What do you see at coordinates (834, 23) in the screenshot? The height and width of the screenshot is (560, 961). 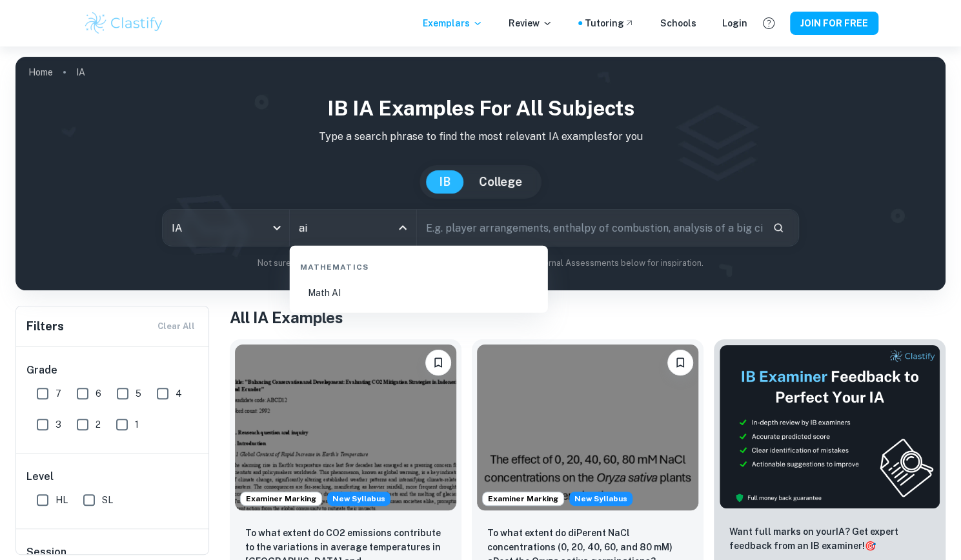 I see `a: JOIN FOR FREE` at bounding box center [834, 23].